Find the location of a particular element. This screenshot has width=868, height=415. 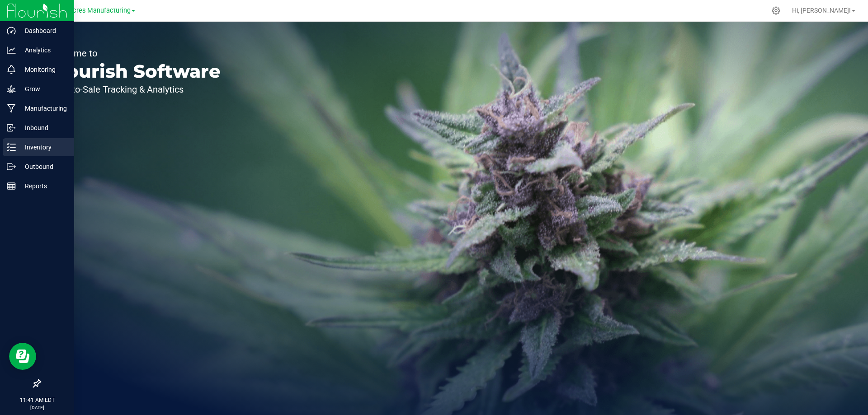

p: Grow is located at coordinates (43, 89).